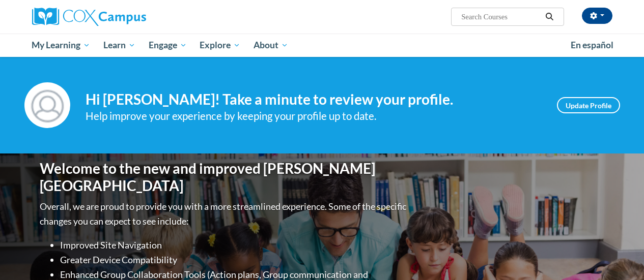 The image size is (644, 280). I want to click on span: Engage, so click(167, 45).